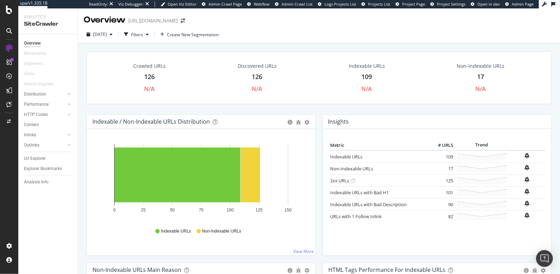 This screenshot has width=560, height=274. What do you see at coordinates (201, 210) in the screenshot?
I see `text: 75` at bounding box center [201, 210].